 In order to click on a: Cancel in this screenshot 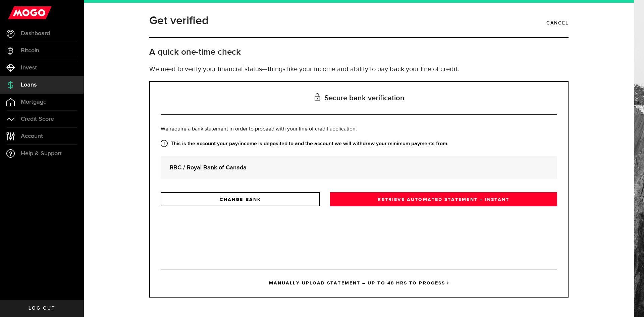, I will do `click(558, 23)`.